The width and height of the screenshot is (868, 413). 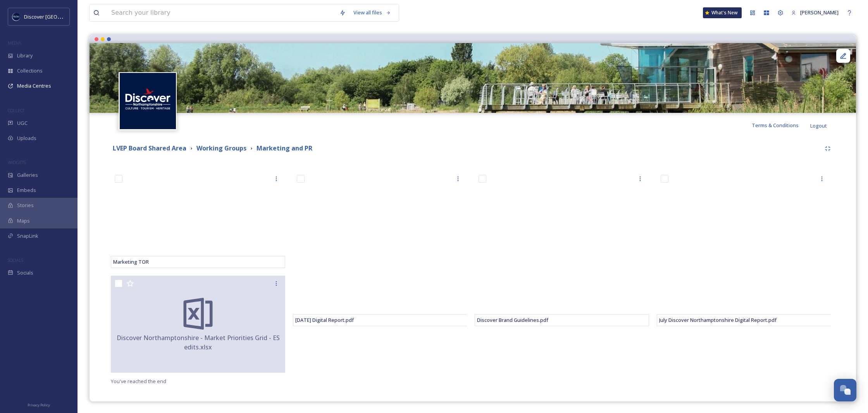 What do you see at coordinates (25, 273) in the screenshot?
I see `span: Socials` at bounding box center [25, 273].